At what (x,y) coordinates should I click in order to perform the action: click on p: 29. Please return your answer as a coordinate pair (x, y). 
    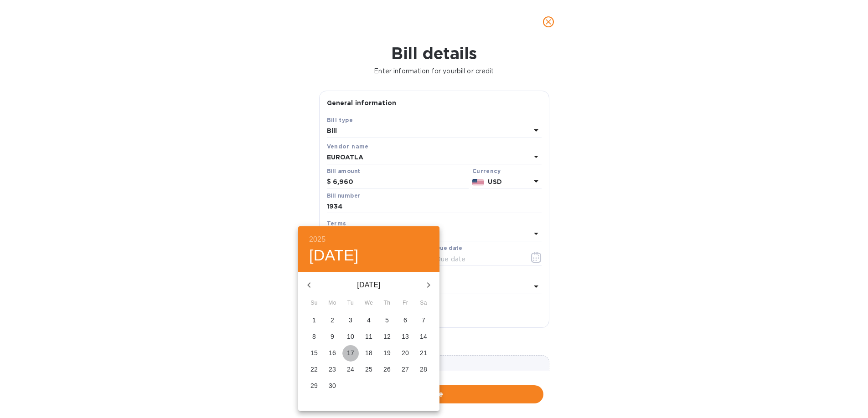
    Looking at the image, I should click on (314, 386).